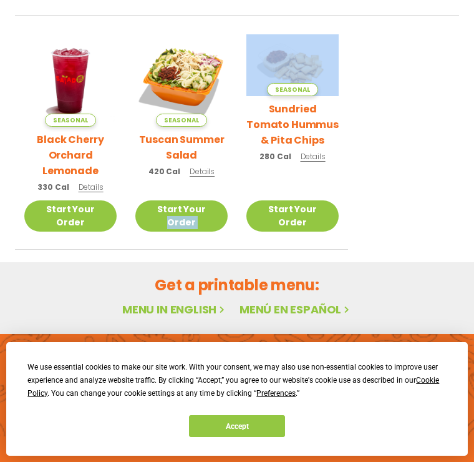 The image size is (474, 462). What do you see at coordinates (70, 80) in the screenshot?
I see `img: Product photo for Black Cherry Orchard Lemonade` at bounding box center [70, 80].